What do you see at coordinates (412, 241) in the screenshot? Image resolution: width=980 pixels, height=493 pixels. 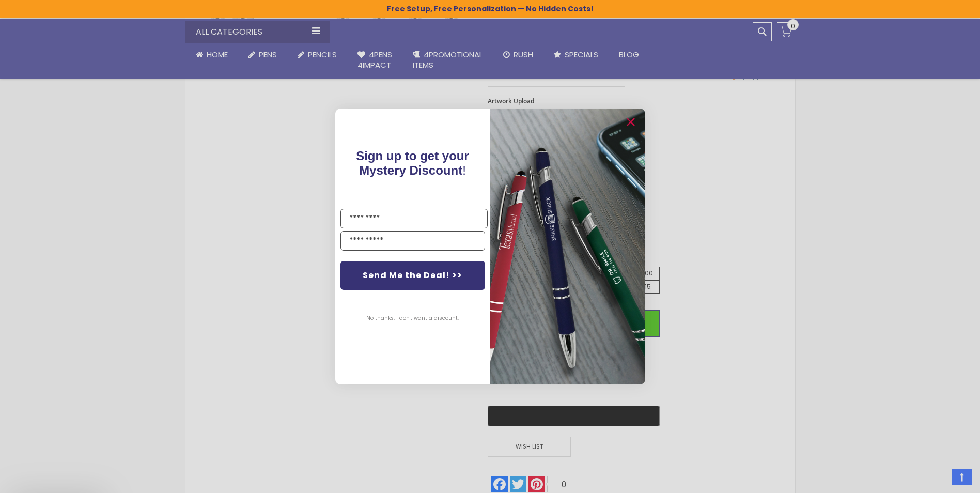 I see `input: YOUR EMAIL` at bounding box center [412, 241].